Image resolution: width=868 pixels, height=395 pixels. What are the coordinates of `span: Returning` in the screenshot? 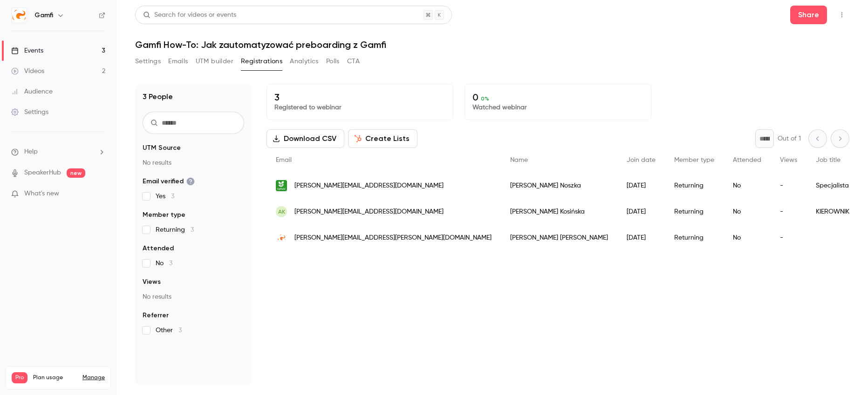 It's located at (175, 230).